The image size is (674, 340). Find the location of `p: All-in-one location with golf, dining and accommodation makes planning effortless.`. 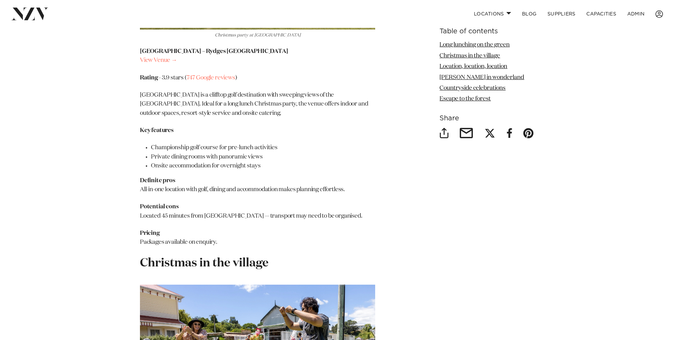

p: All-in-one location with golf, dining and accommodation makes planning effortless. is located at coordinates (257, 185).